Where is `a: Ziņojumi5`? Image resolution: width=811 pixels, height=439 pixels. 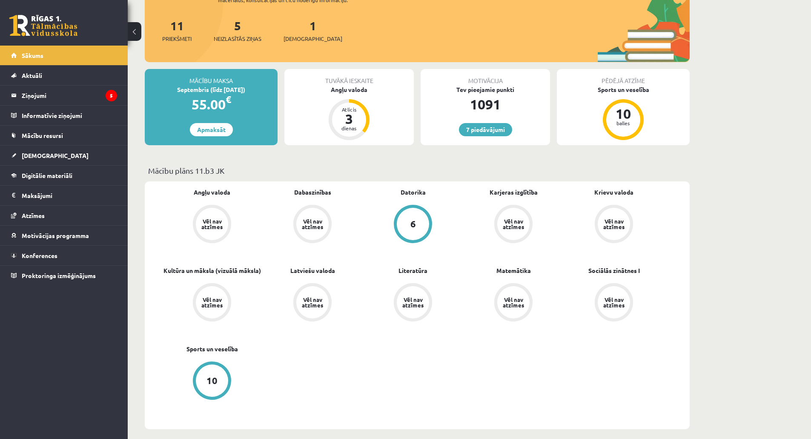 a: Ziņojumi5 is located at coordinates (64, 95).